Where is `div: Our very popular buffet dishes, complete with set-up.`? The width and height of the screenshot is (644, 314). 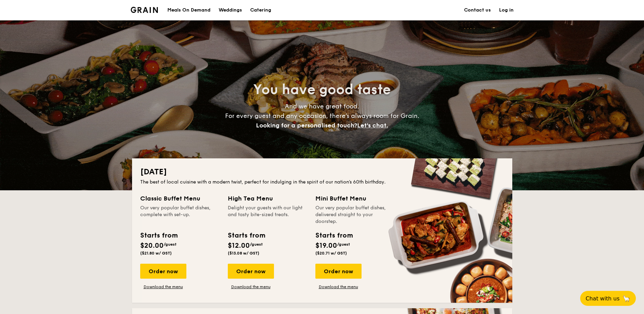
div: Our very popular buffet dishes, complete with set-up. is located at coordinates (180, 215).